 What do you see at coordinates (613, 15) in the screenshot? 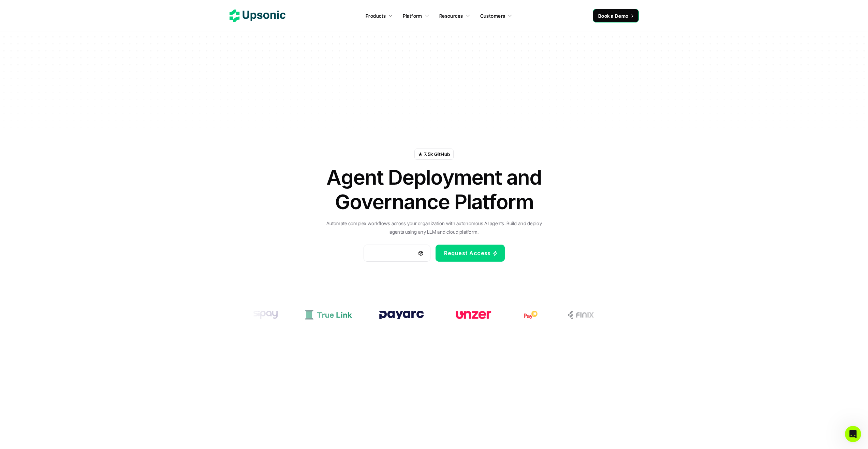
I see `span: Book a Demo` at bounding box center [613, 15].